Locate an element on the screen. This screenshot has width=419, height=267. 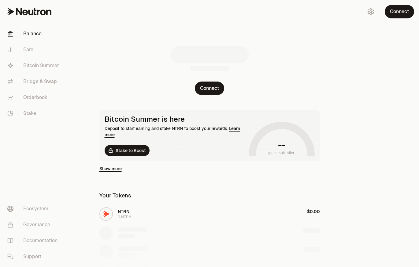
span: your multiplier is located at coordinates (282, 153).